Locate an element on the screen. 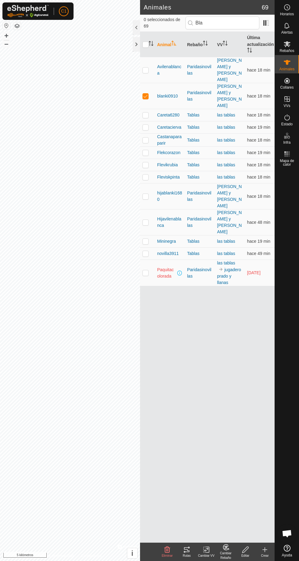  font: Paquitacolorada is located at coordinates (166, 272).